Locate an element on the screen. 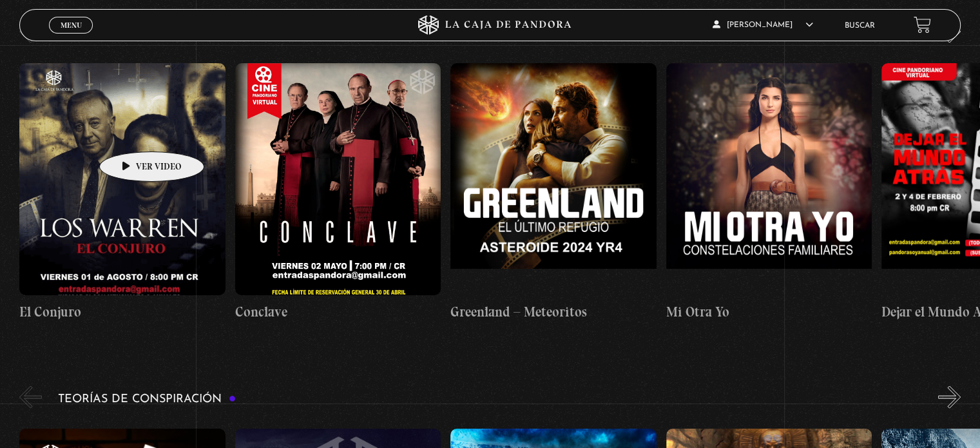  h3: Teorías de Conspiración is located at coordinates (147, 398).